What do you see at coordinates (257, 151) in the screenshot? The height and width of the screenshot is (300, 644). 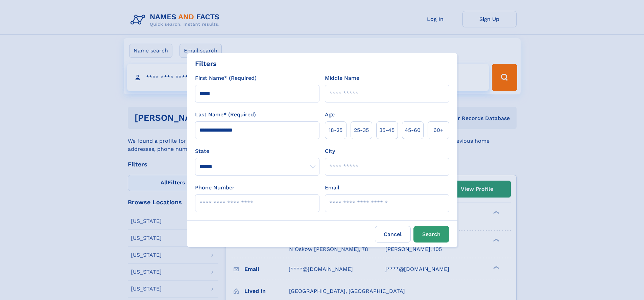 I see `label: State` at bounding box center [257, 151].